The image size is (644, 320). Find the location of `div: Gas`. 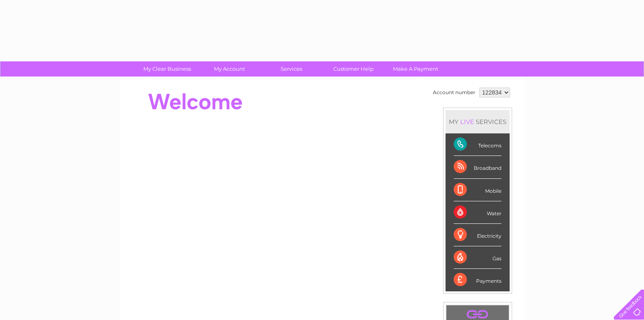

div: Gas is located at coordinates (477, 257).